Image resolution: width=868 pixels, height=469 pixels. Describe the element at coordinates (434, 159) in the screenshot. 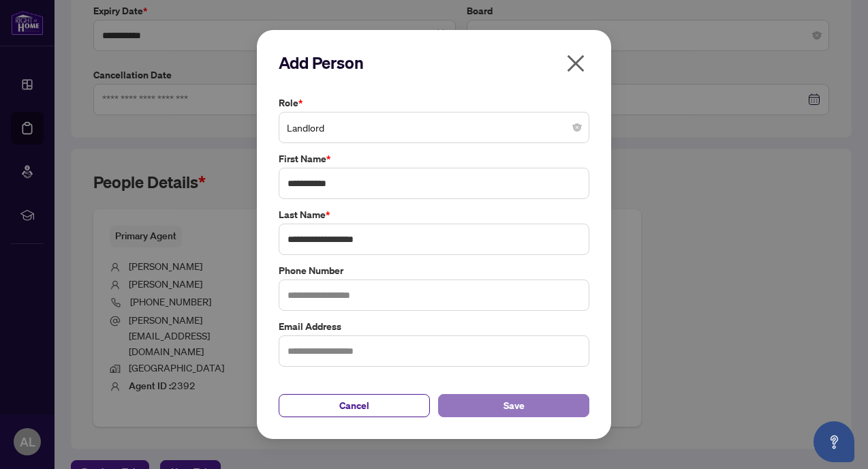

I see `label: First Name` at that location.